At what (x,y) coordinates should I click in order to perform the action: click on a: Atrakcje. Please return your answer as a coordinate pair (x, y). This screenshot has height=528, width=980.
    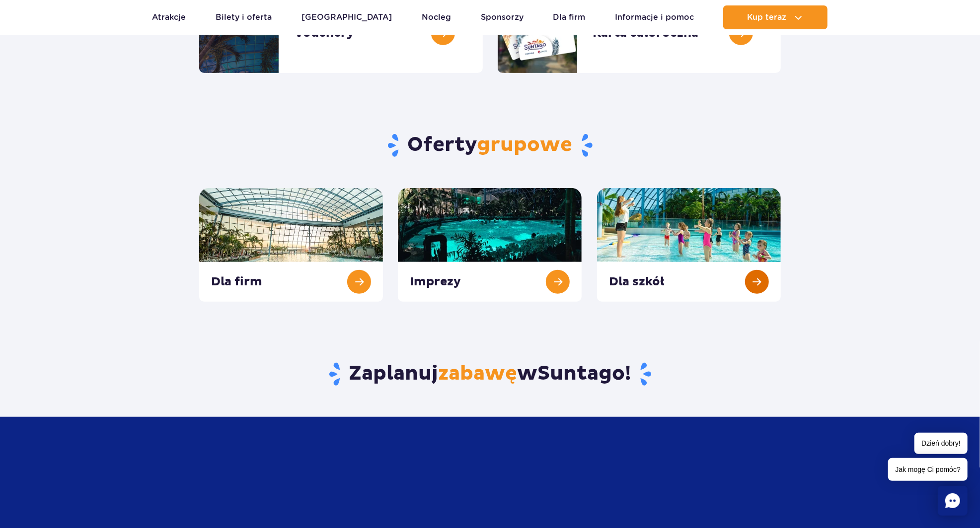
    Looking at the image, I should click on (169, 17).